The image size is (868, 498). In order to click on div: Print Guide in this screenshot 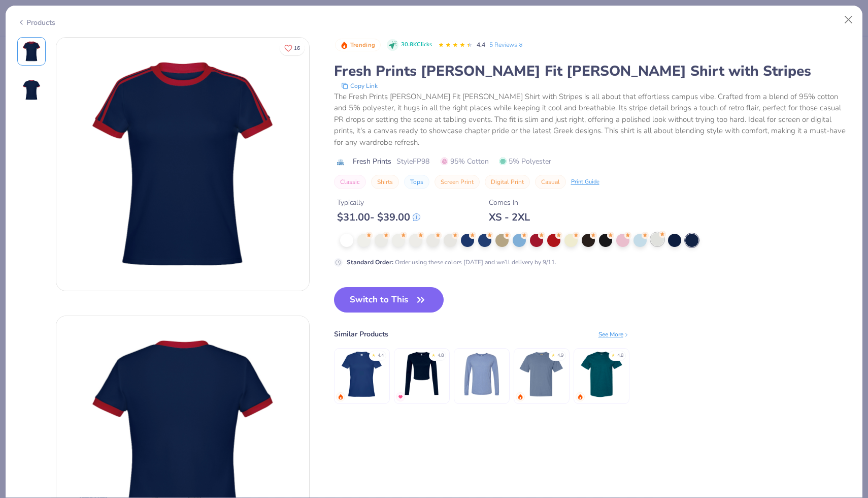, I will do `click(585, 182)`.